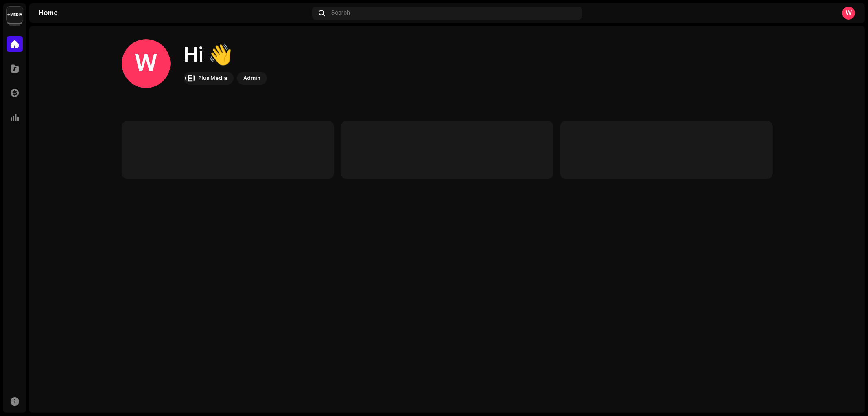 This screenshot has width=868, height=416. Describe the element at coordinates (174, 13) in the screenshot. I see `div: Home` at that location.